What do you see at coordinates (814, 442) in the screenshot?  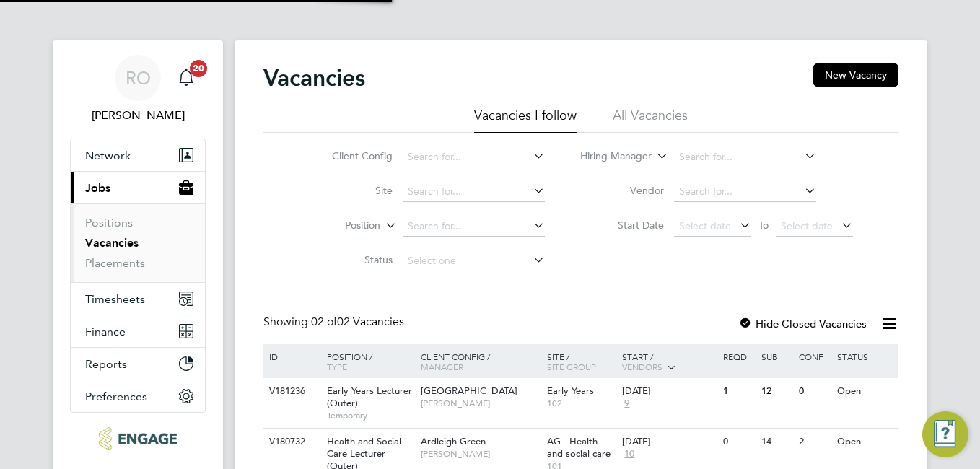 I see `div: 2` at bounding box center [814, 442].